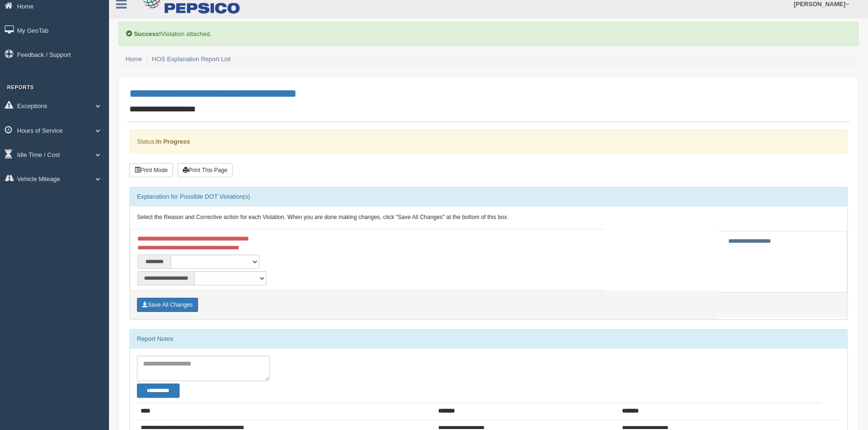 This screenshot has width=868, height=430. Describe the element at coordinates (173, 141) in the screenshot. I see `strong: In Progress` at that location.